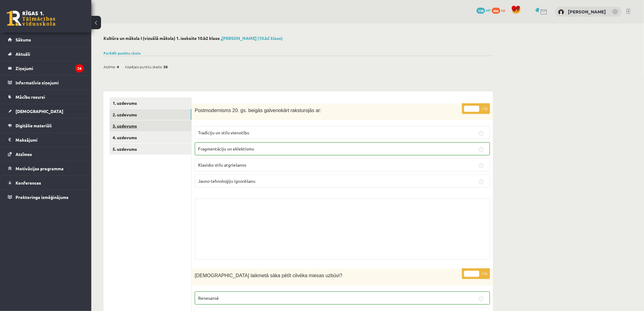 This screenshot has height=311, width=644. Describe the element at coordinates (166, 66) in the screenshot. I see `span: 38` at that location.